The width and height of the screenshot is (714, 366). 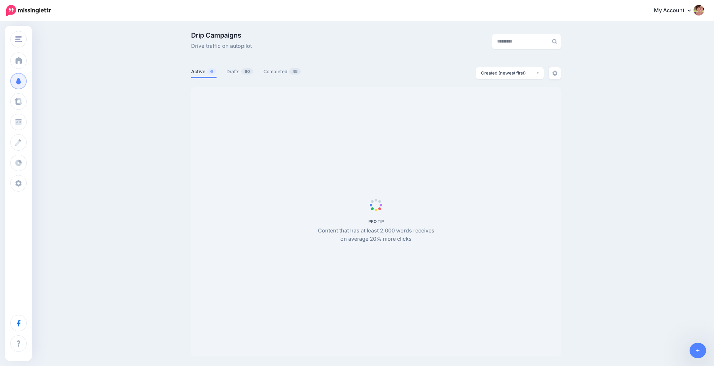 I want to click on span: 60, so click(x=247, y=71).